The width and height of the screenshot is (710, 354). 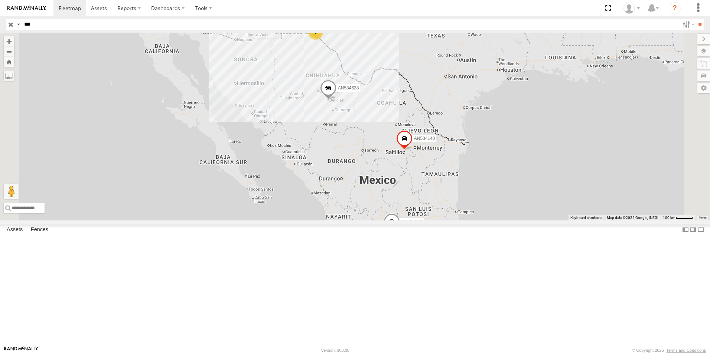 What do you see at coordinates (27, 8) in the screenshot?
I see `img: rand-logo.svg` at bounding box center [27, 8].